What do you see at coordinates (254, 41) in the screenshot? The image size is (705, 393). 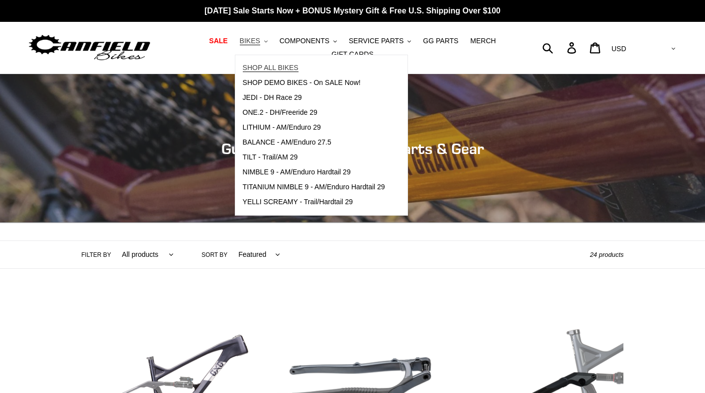 I see `button: BIKES` at bounding box center [254, 41].